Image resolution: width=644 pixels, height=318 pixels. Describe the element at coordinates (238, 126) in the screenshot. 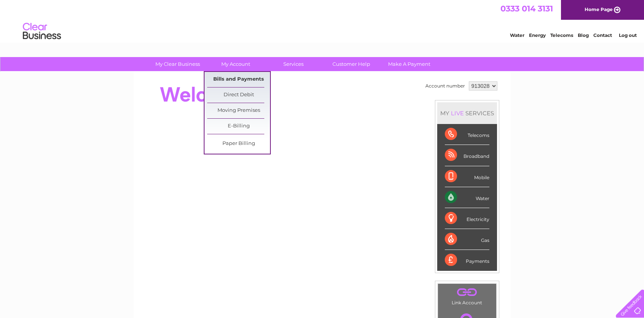

I see `a: E-Billing` at that location.